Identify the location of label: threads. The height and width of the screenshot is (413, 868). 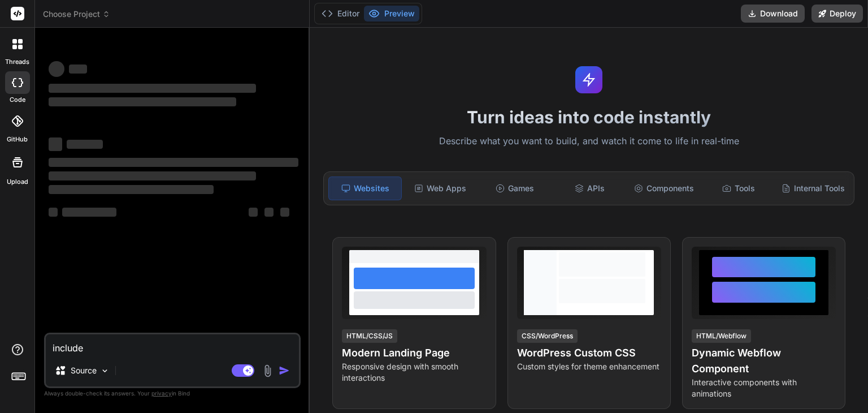
(17, 62).